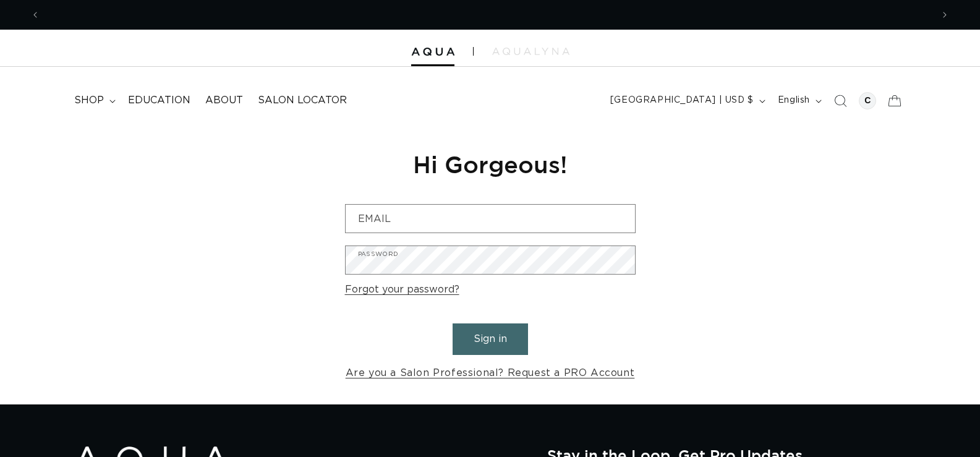 Image resolution: width=980 pixels, height=457 pixels. What do you see at coordinates (302, 100) in the screenshot?
I see `span: Salon Locator` at bounding box center [302, 100].